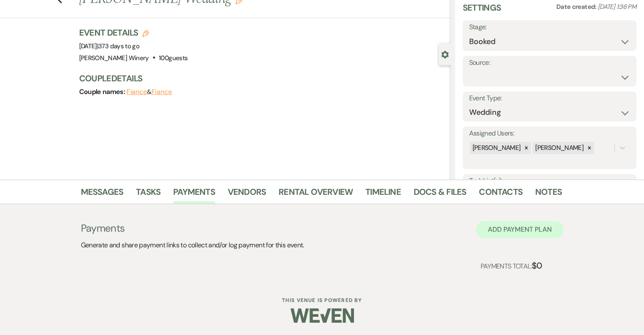  Describe the element at coordinates (500, 194) in the screenshot. I see `a: Contacts` at that location.